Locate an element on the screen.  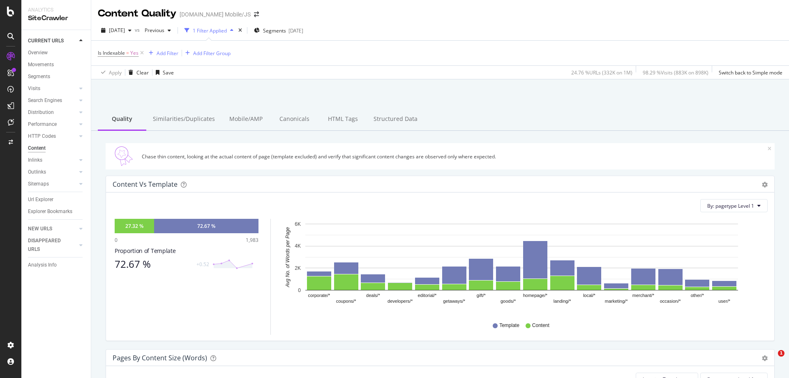
div: Analysis Info is located at coordinates (42, 265).